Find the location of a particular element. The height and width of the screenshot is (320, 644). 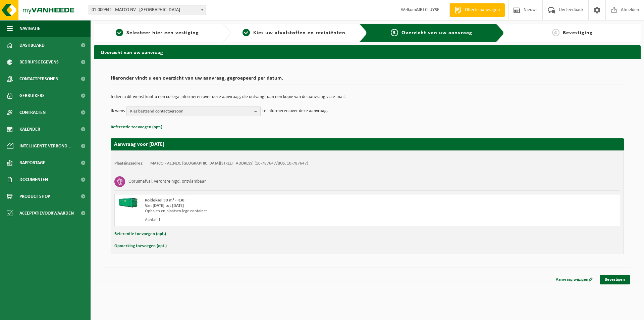

span: 2 is located at coordinates (246, 33).